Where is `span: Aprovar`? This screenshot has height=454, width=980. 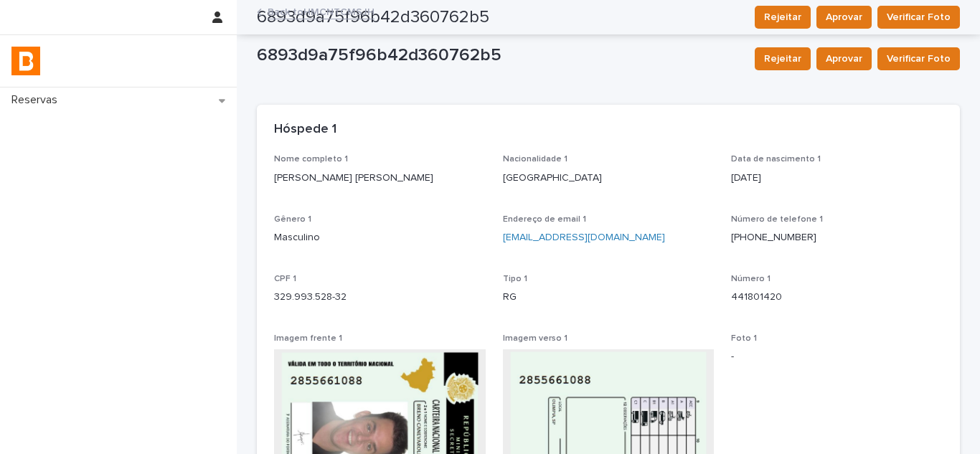 span: Aprovar is located at coordinates (844, 59).